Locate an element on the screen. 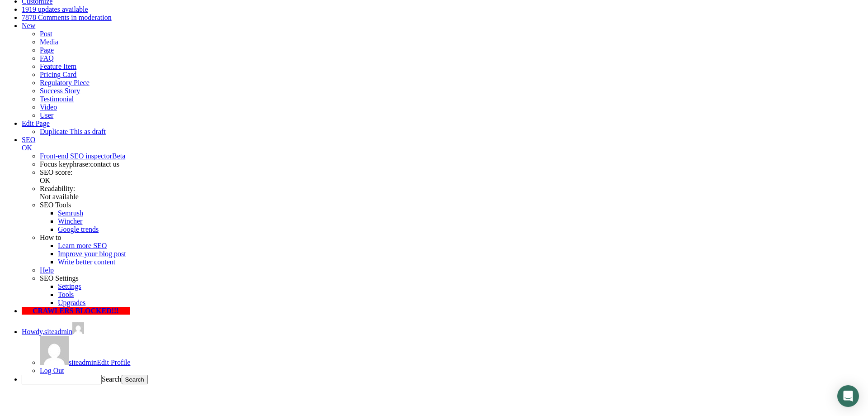  span: contact us is located at coordinates (105, 164).